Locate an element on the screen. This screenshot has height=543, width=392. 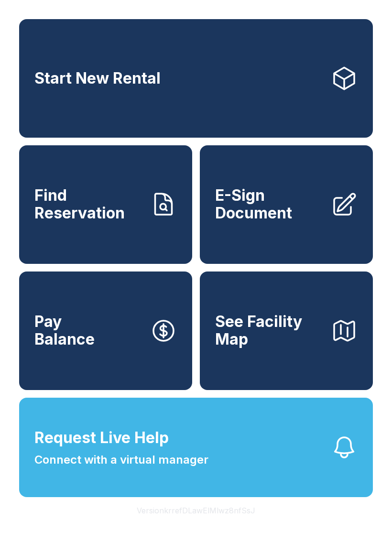
span: E-Sign Document is located at coordinates (269, 204).